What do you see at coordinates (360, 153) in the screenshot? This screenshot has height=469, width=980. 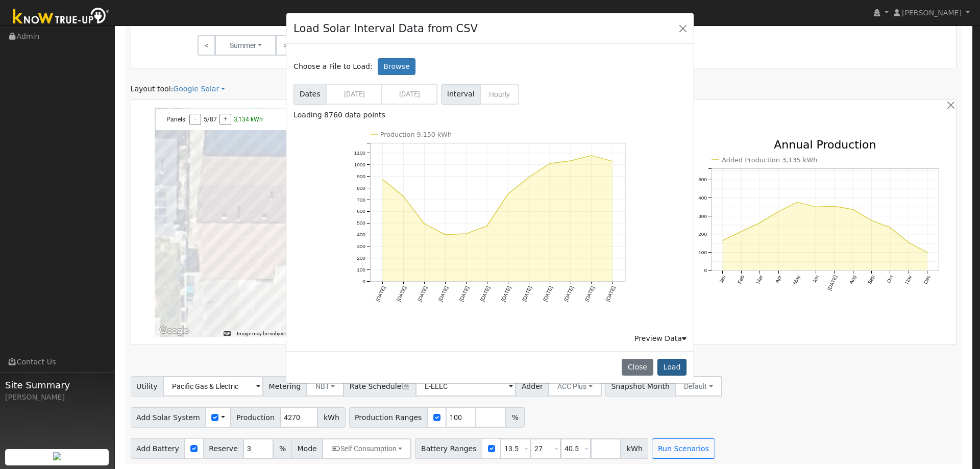 I see `text: 1100` at bounding box center [360, 153].